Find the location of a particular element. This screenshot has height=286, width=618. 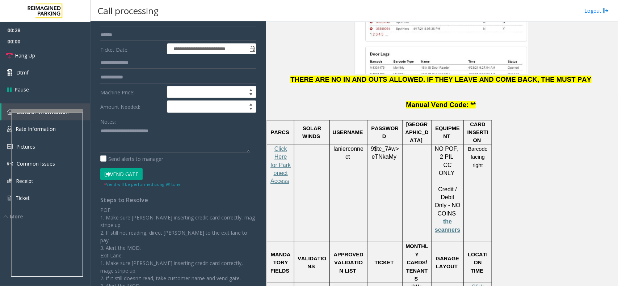

span: CC ONLY is located at coordinates (446, 169).